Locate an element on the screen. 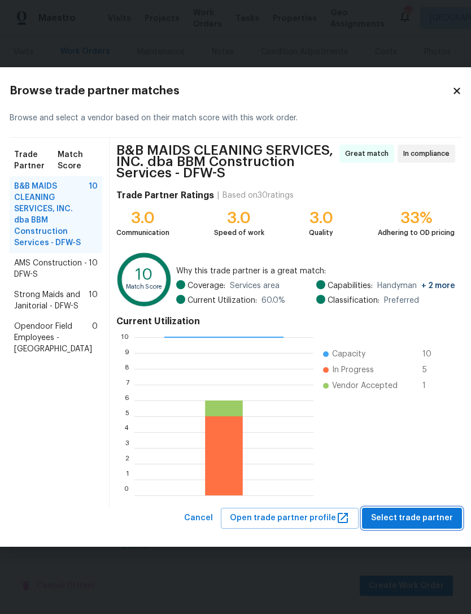 The image size is (471, 614). text: Match Score is located at coordinates (143, 287).